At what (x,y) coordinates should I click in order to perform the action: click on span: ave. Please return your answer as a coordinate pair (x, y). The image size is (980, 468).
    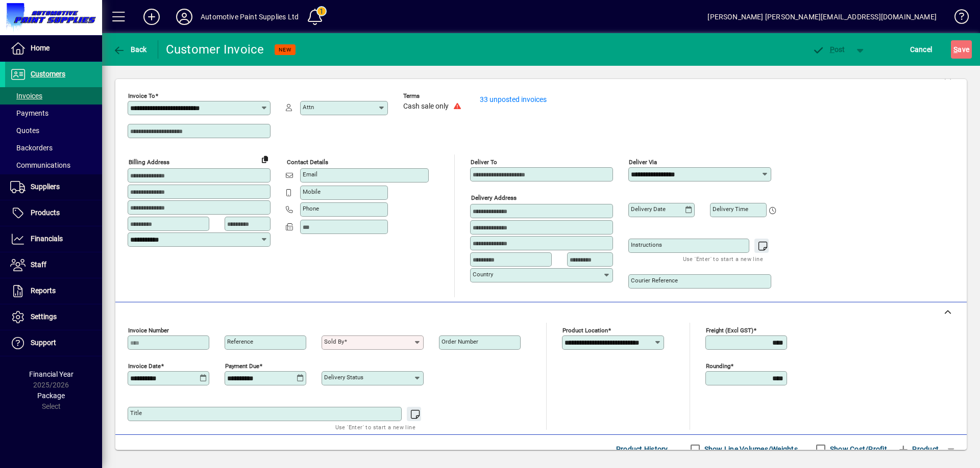
    Looking at the image, I should click on (961, 49).